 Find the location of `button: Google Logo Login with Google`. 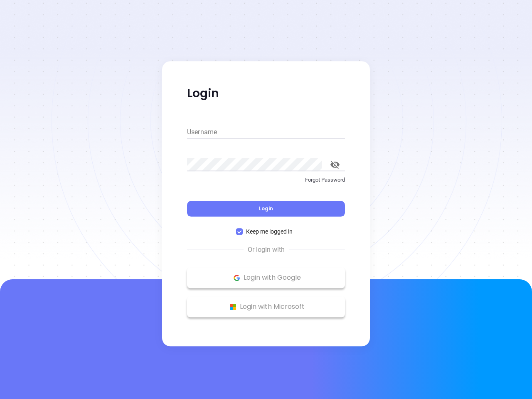

button: Google Logo Login with Google is located at coordinates (266, 278).